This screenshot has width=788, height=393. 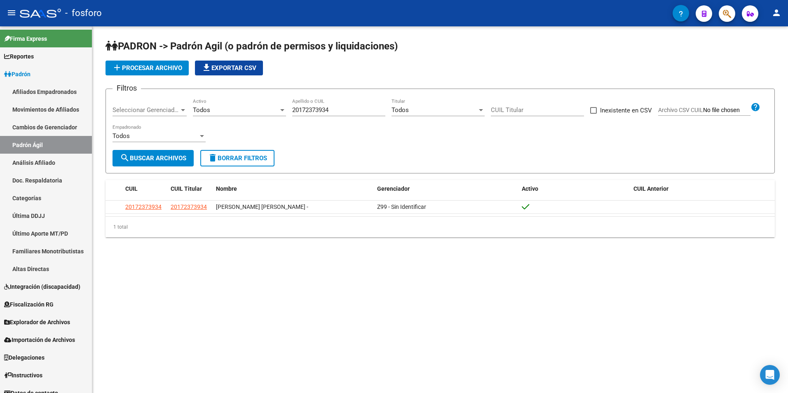 What do you see at coordinates (146, 110) in the screenshot?
I see `span: Seleccionar Gerenciador` at bounding box center [146, 110].